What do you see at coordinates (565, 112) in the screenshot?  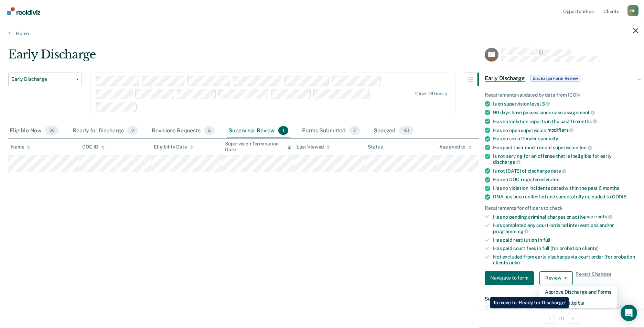 I see `div: 90 days have passed since case` at bounding box center [565, 112].